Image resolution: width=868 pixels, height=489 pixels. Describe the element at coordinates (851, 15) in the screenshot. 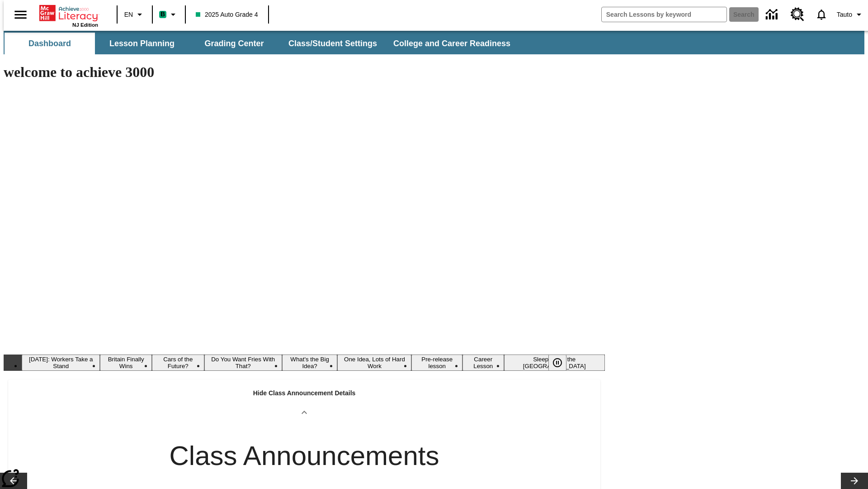

I see `button: Profile/Settings` at that location.